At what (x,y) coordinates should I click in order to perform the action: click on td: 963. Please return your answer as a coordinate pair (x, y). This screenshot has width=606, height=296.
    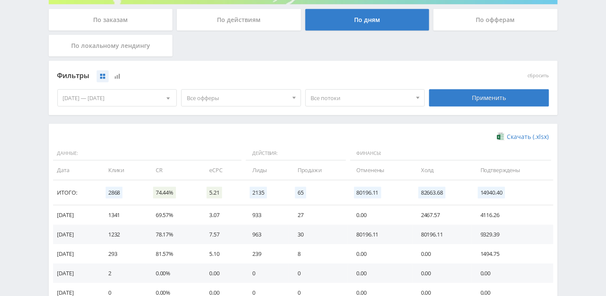
    Looking at the image, I should click on (266, 234).